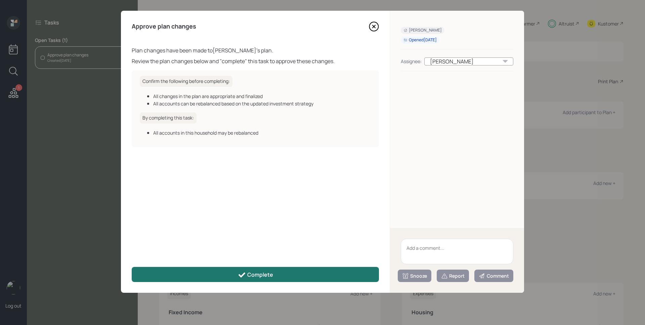  Describe the element at coordinates (255, 275) in the screenshot. I see `div: Complete` at that location.